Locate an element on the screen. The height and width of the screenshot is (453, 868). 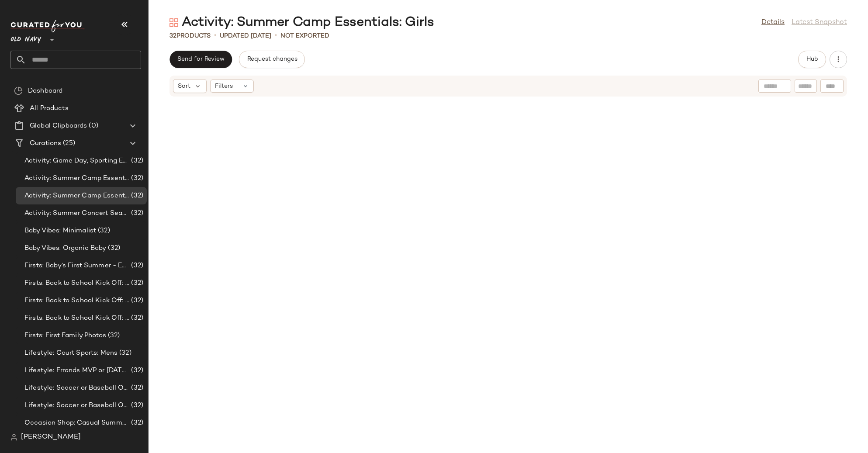
span: Filters is located at coordinates (224, 86).